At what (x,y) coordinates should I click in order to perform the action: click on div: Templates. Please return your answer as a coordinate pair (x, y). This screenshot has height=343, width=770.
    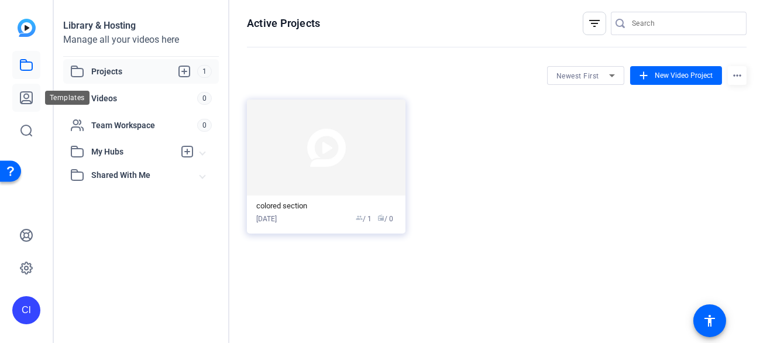
    Looking at the image, I should click on (67, 98).